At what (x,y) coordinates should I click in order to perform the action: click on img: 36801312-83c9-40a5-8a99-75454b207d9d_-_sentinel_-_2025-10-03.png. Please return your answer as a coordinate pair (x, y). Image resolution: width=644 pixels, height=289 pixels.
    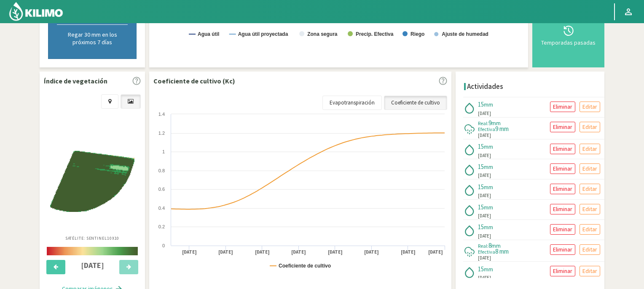
    Looking at the image, I should click on (92, 181).